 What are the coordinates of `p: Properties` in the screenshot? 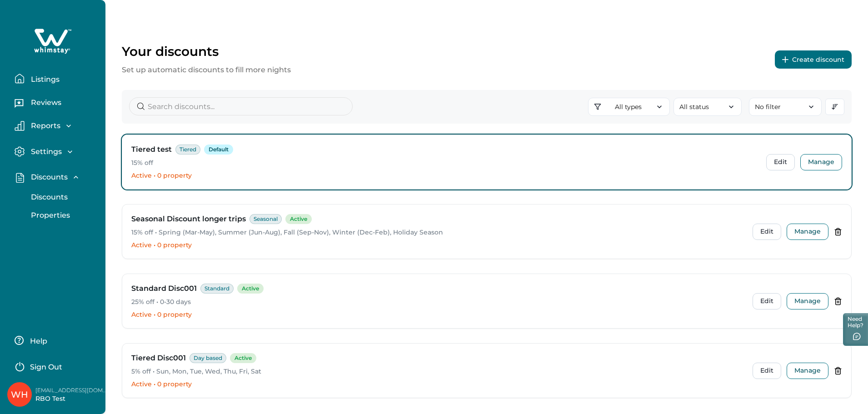 It's located at (49, 216).